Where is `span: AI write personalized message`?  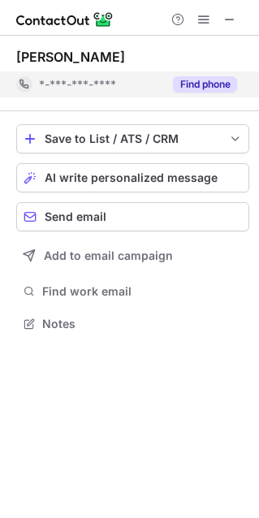 span: AI write personalized message is located at coordinates (131, 178).